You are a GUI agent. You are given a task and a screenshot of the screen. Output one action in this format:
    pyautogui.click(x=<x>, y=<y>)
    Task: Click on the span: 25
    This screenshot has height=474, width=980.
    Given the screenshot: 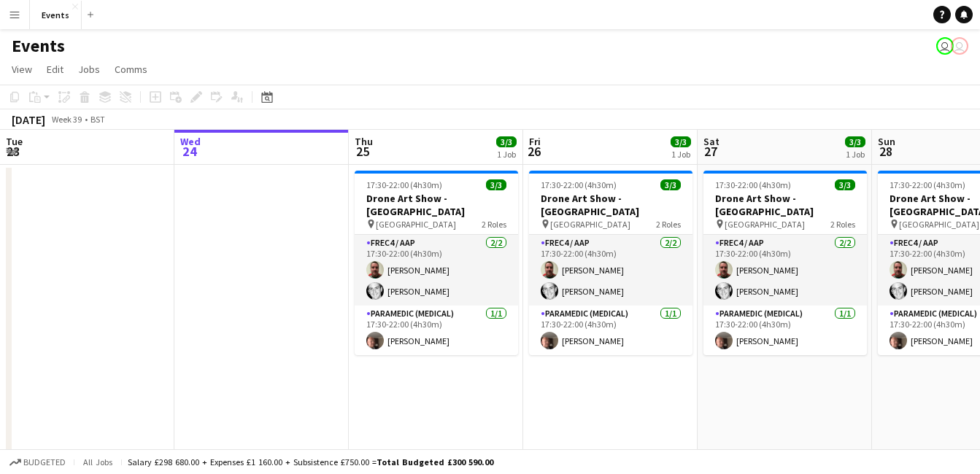 What is the action you would take?
    pyautogui.click(x=363, y=151)
    